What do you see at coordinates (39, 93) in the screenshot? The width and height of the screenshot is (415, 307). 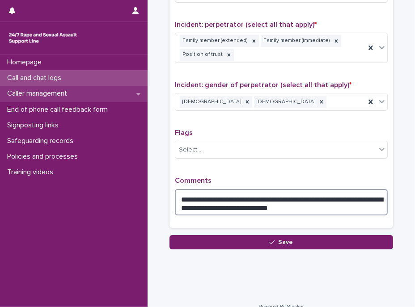 I see `p: Caller management` at bounding box center [39, 93].